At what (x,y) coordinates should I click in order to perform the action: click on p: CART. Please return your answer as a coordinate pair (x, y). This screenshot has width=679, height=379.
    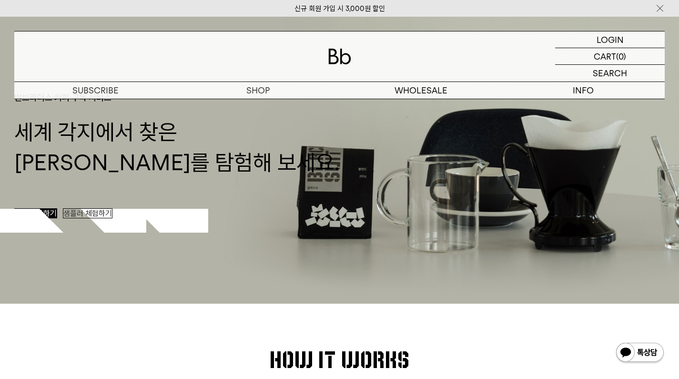
    Looking at the image, I should click on (604, 56).